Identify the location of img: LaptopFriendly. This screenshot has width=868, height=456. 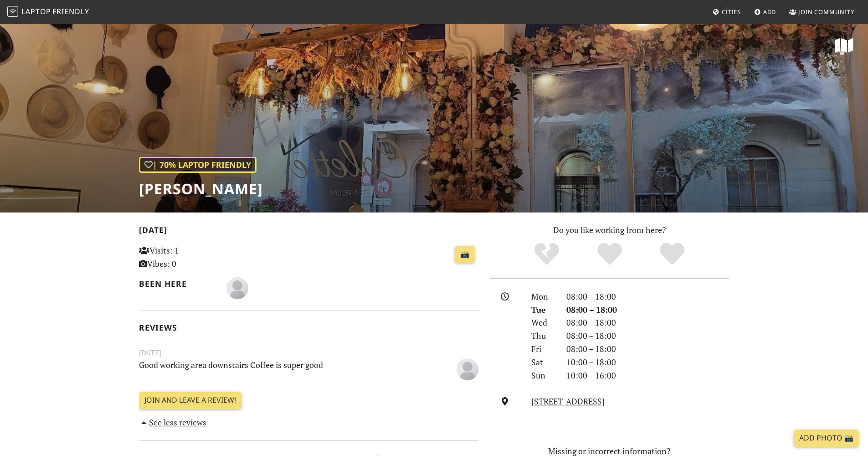
(13, 11).